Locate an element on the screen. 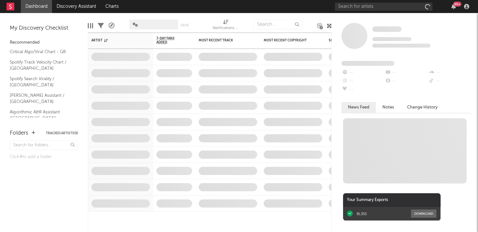  div: Recommended is located at coordinates (44, 43).